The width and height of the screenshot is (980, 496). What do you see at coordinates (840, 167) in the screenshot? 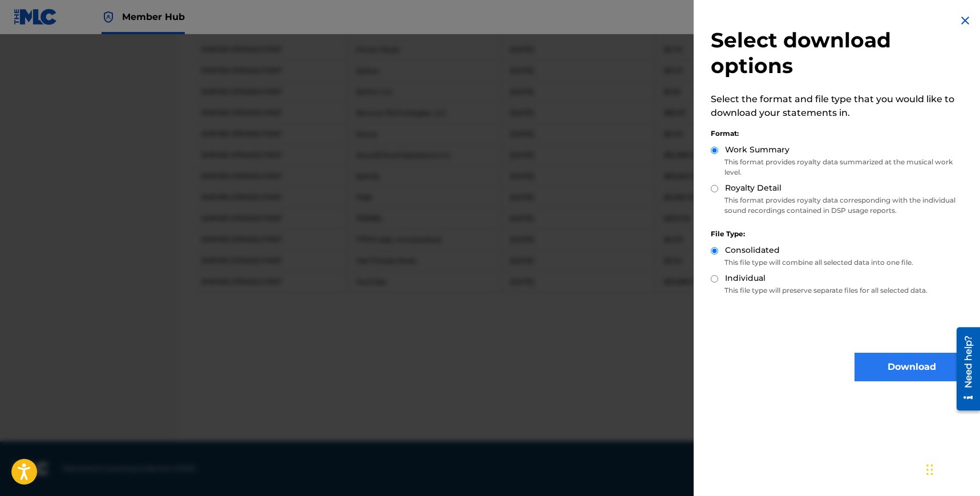
I see `p: This format provides royalty data summarized at the musical work level.` at bounding box center [840, 167].